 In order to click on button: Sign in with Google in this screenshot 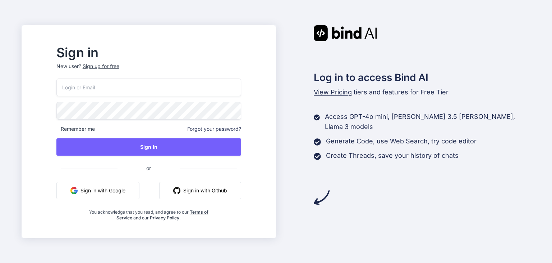, I will do `click(98, 190)`.